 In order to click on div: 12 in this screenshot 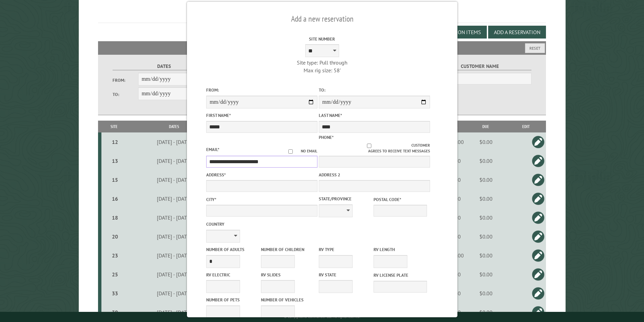, I will do `click(115, 142)`.